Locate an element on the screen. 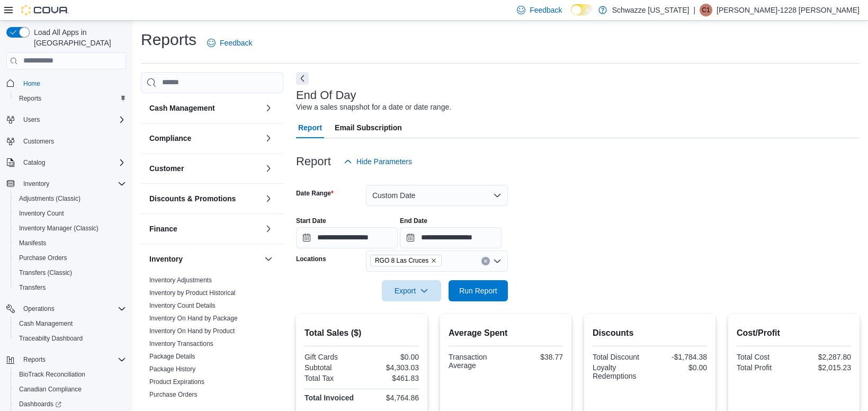 Image resolution: width=868 pixels, height=411 pixels. button: Next is located at coordinates (303, 78).